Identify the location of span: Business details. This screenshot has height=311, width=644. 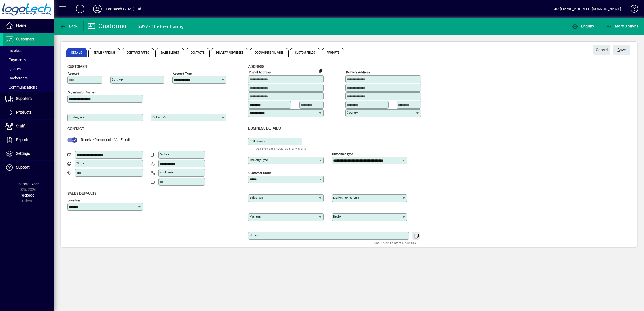
(265, 128).